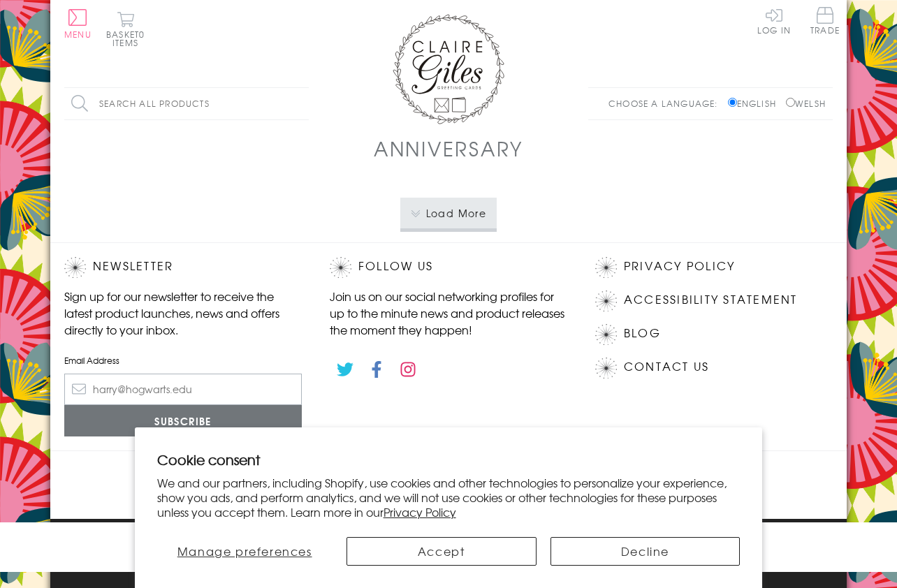 This screenshot has height=588, width=897. What do you see at coordinates (183, 389) in the screenshot?
I see `input: harry@hogwarts.edu` at bounding box center [183, 389].